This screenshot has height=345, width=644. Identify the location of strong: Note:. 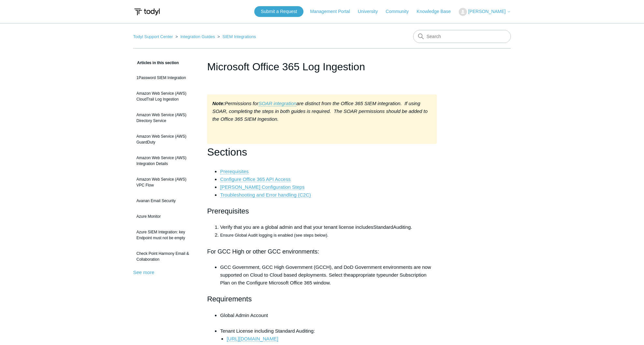
(219, 103).